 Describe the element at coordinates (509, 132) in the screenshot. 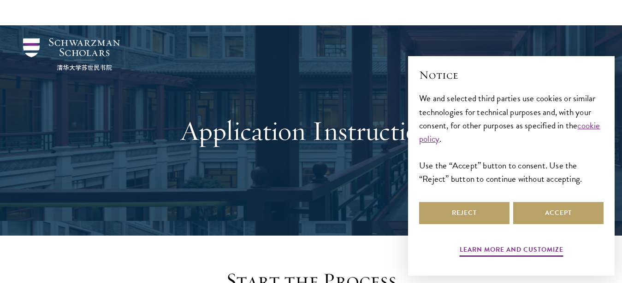

I see `a: cookie policy` at that location.